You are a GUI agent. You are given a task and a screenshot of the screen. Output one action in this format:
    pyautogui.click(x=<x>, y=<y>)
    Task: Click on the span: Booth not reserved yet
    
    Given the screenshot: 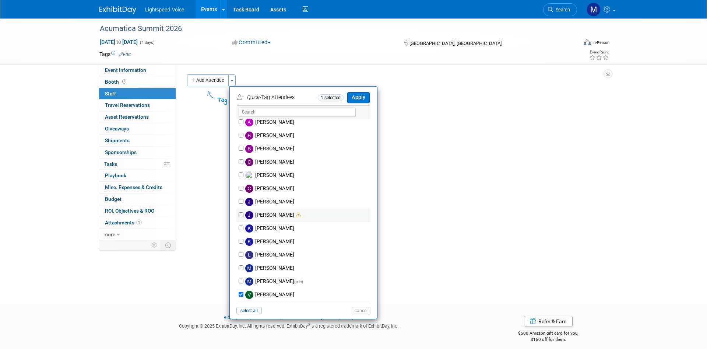 What is the action you would take?
    pyautogui.click(x=124, y=81)
    